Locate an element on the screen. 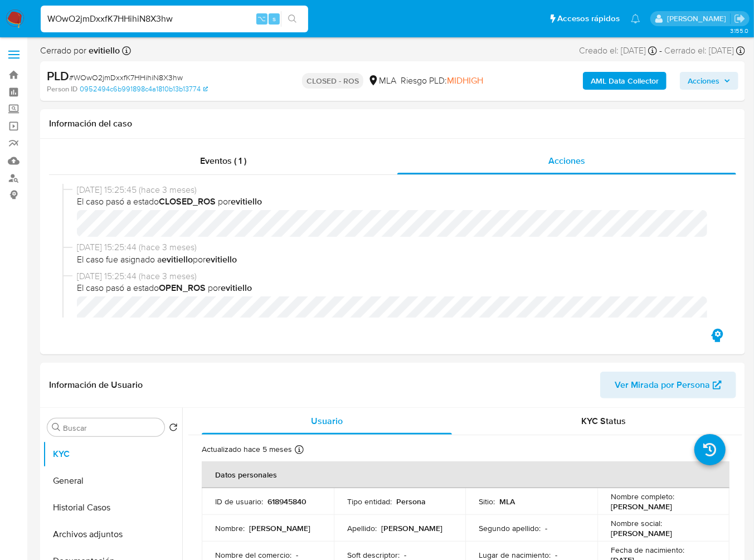 The width and height of the screenshot is (754, 560). input: Buscar is located at coordinates (112, 428).